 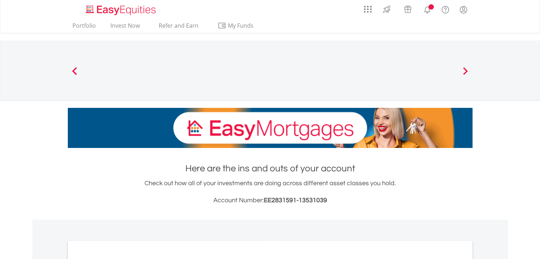 What do you see at coordinates (270, 192) in the screenshot?
I see `div: Check out how all of your investments are doing across different asset classes you hold.` at bounding box center [270, 192].